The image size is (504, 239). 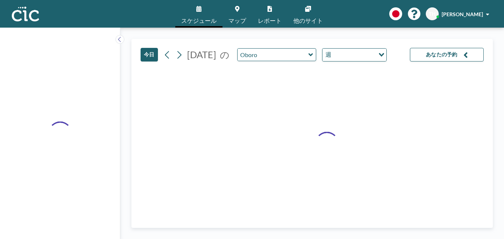 What do you see at coordinates (225, 55) in the screenshot?
I see `span: の` at bounding box center [225, 55].